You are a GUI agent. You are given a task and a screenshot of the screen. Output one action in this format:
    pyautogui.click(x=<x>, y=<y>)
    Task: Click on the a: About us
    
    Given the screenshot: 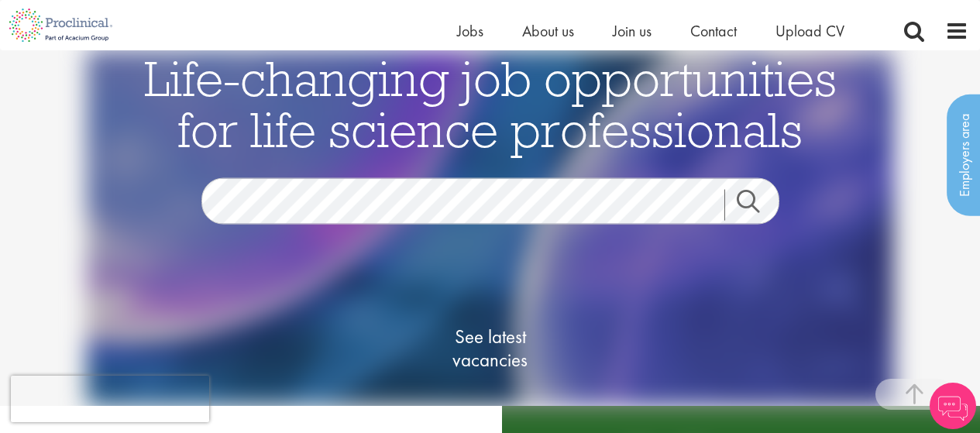 What is the action you would take?
    pyautogui.click(x=548, y=31)
    